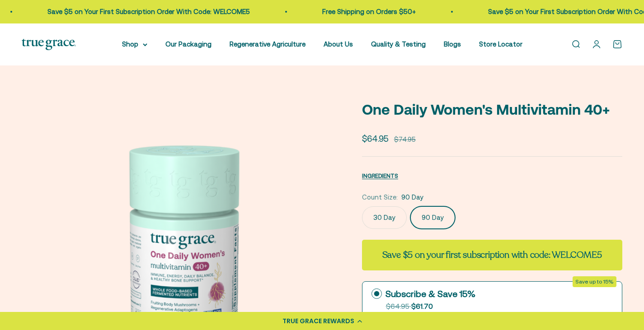  What do you see at coordinates (380, 197) in the screenshot?
I see `legend: Count Size:` at bounding box center [380, 197].